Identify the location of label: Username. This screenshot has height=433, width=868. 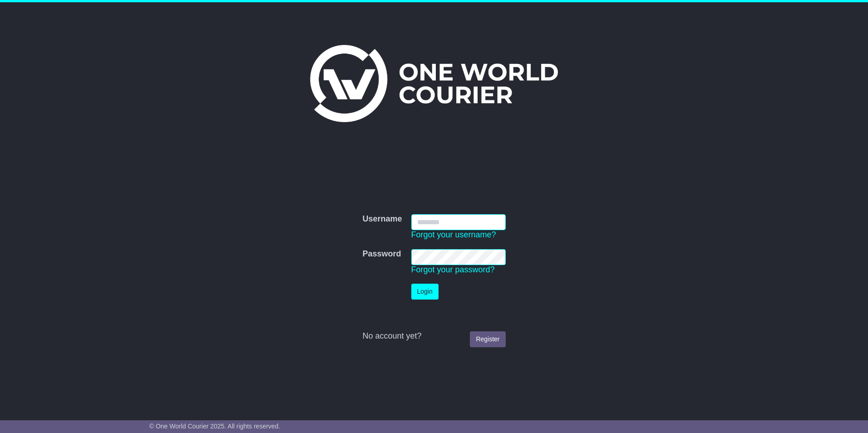
(382, 220).